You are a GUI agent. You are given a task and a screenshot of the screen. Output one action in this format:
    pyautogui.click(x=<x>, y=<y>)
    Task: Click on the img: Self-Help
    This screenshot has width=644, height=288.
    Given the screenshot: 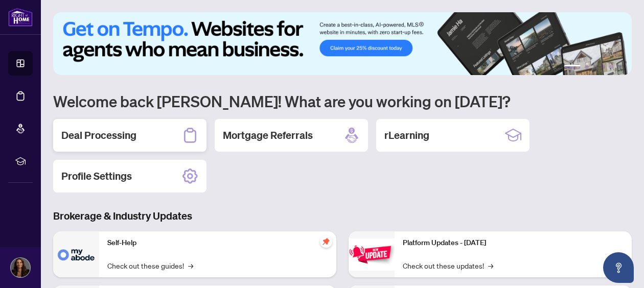 What is the action you would take?
    pyautogui.click(x=76, y=254)
    